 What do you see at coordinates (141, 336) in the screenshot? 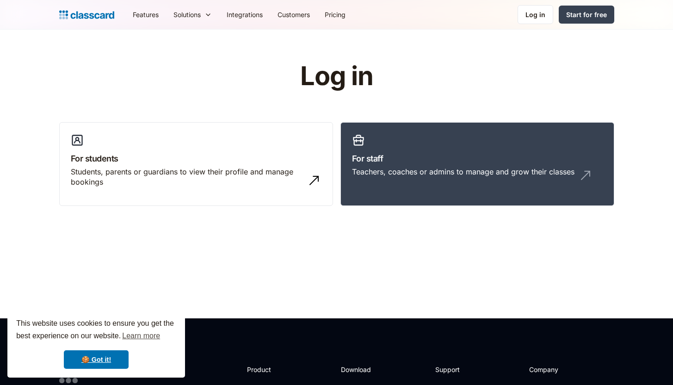
I see `a: learn more about cookies` at bounding box center [141, 336].